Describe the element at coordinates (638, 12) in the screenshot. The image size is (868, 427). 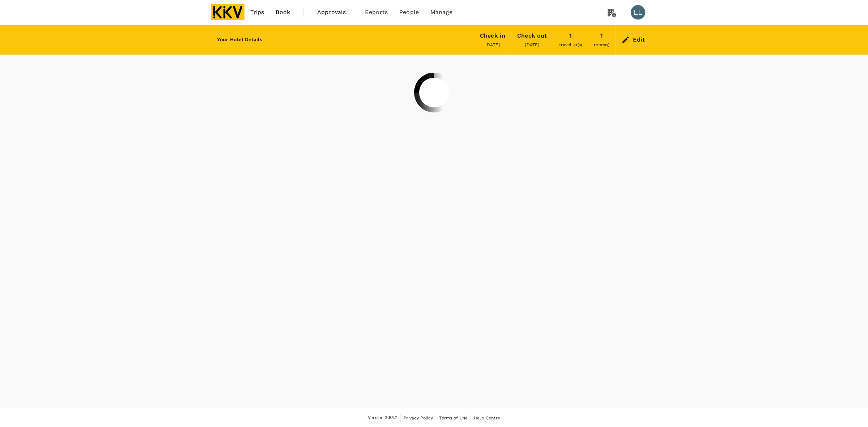
I see `div: LL` at that location.